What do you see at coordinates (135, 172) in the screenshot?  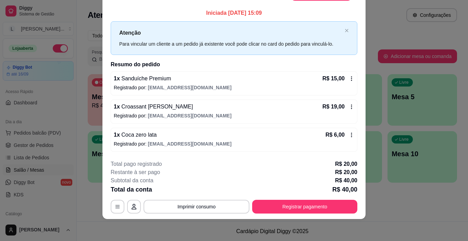 I see `p: Restante à ser pago` at bounding box center [135, 172].